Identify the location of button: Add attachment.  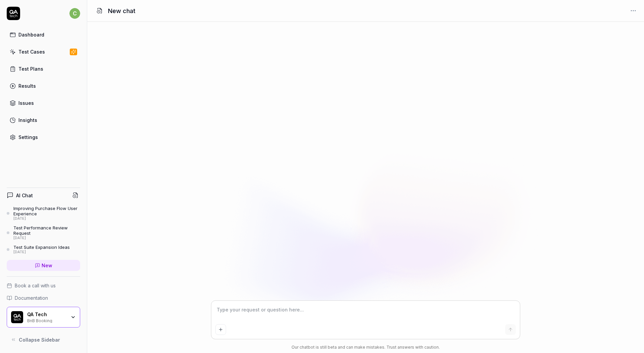
(221, 330).